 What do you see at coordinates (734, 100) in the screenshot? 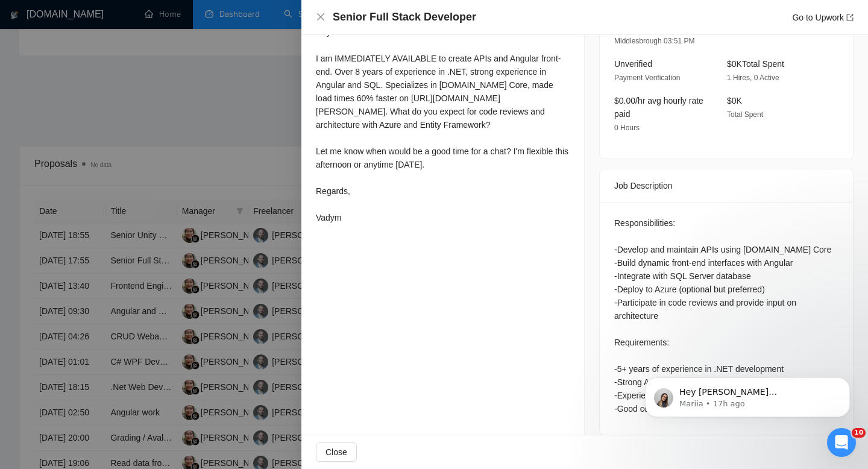
I see `span: $0K` at bounding box center [734, 100].